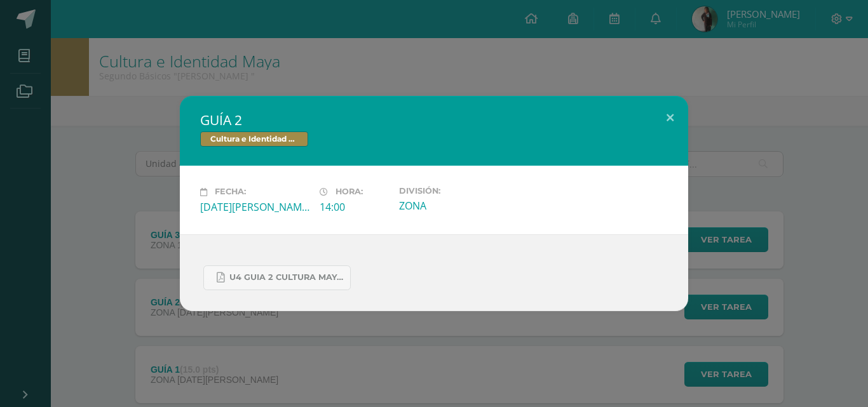 Image resolution: width=868 pixels, height=407 pixels. Describe the element at coordinates (254, 140) in the screenshot. I see `span: Cultura e Identidad Maya` at that location.